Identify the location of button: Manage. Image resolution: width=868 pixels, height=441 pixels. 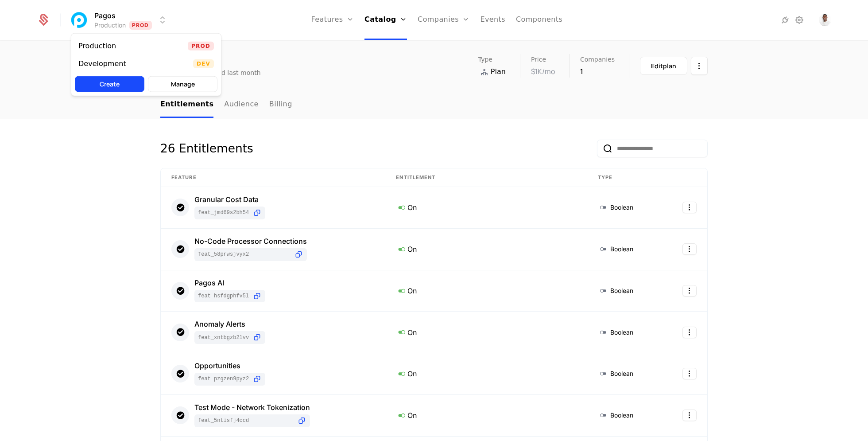
(183, 84).